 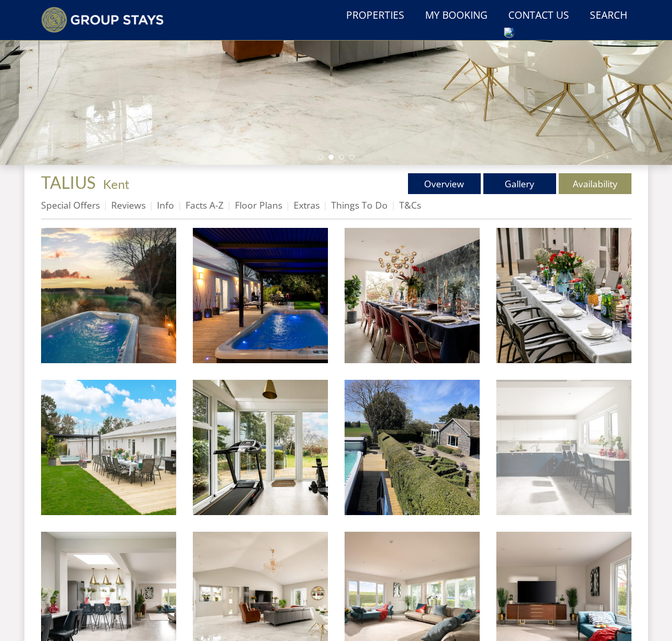 I want to click on a: Things To Do, so click(x=359, y=205).